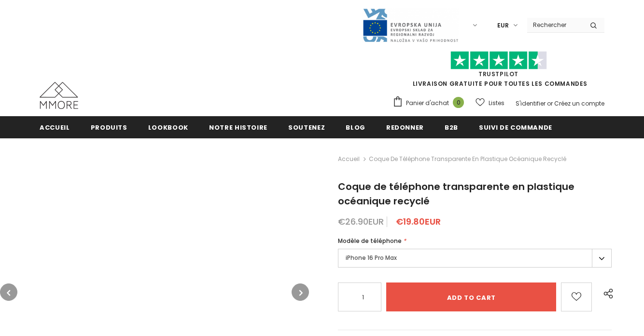 Image resolution: width=644 pixels, height=336 pixels. I want to click on span: Listes, so click(496, 103).